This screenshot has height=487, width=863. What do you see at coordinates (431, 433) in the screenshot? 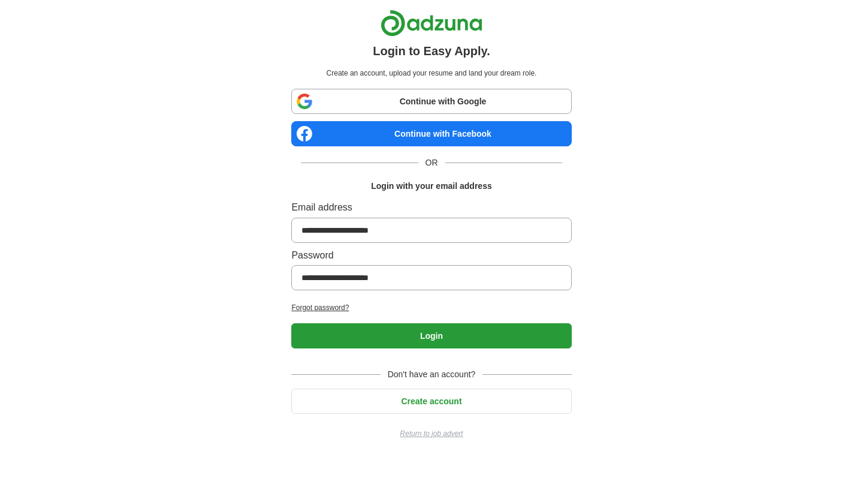
I see `a: Return to job advert` at bounding box center [431, 433].